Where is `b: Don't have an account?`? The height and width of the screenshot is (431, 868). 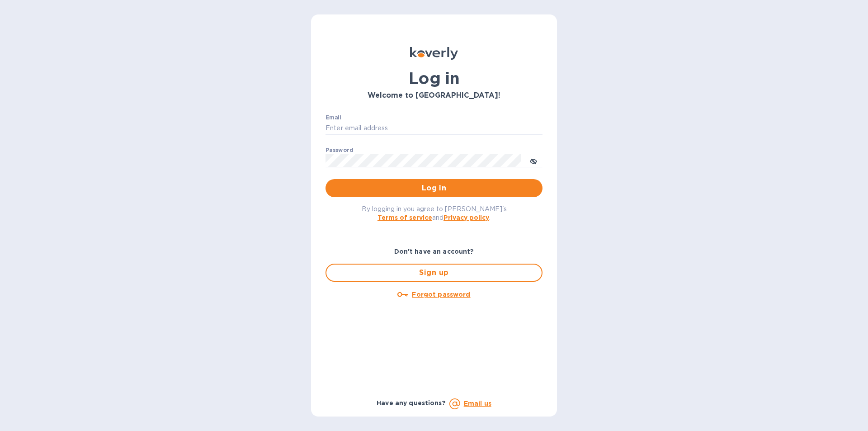
b: Don't have an account? is located at coordinates (434, 252).